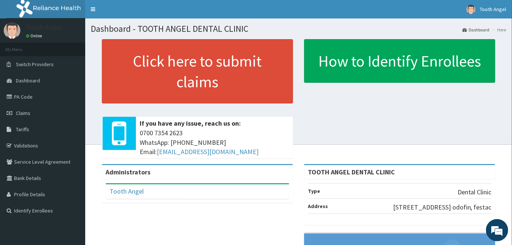 Image resolution: width=512 pixels, height=245 pixels. What do you see at coordinates (476, 30) in the screenshot?
I see `a: Dashboard` at bounding box center [476, 30].